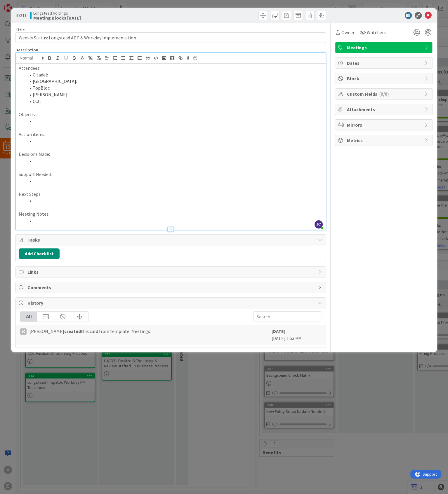  I want to click on span: Owner, so click(348, 33).